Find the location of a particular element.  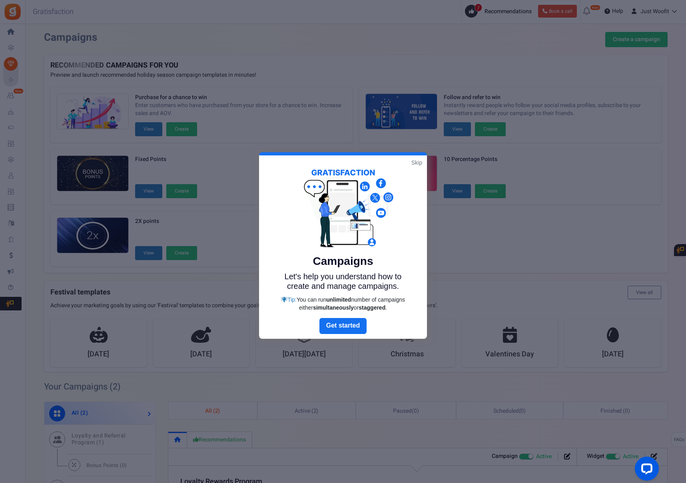

strong: staggered is located at coordinates (372, 308).